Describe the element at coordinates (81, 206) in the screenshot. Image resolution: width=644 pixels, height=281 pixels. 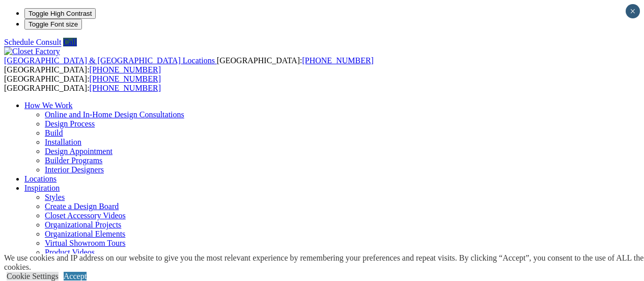
I see `a: Create a Design Board` at that location.